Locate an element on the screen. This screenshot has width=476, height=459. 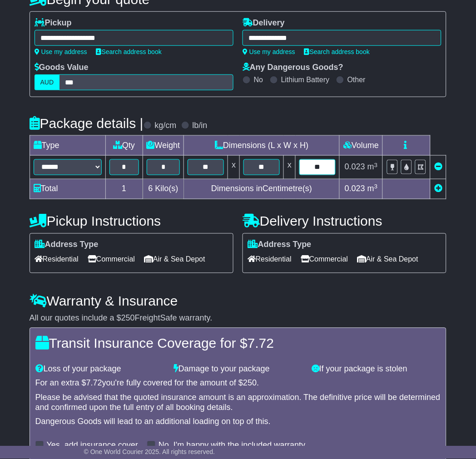
td: Dimensions (L x W x H) is located at coordinates (262, 146).